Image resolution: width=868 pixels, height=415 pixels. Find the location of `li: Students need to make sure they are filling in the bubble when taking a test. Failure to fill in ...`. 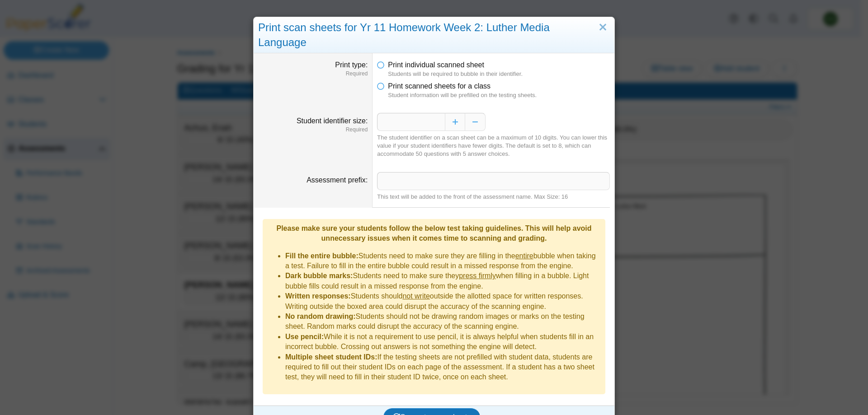

li: Students need to make sure they are filling in the bubble when taking a test. Failure to fill in ... is located at coordinates (443, 261).